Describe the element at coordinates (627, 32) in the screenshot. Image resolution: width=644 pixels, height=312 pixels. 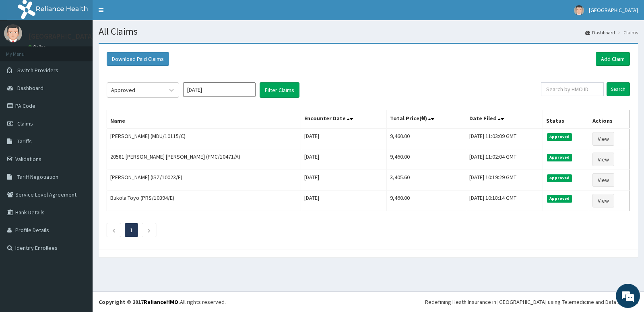
I see `li: Claims` at that location.